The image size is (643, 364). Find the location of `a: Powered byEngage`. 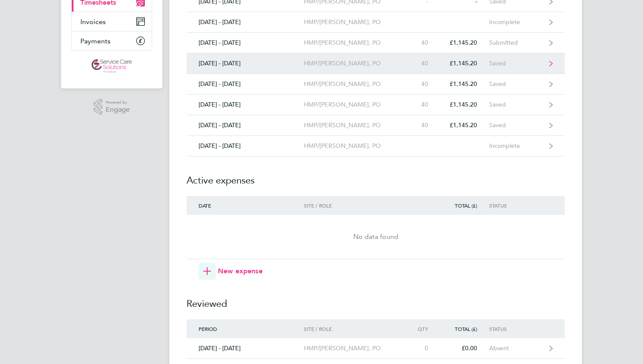

a: Powered byEngage is located at coordinates (112, 107).